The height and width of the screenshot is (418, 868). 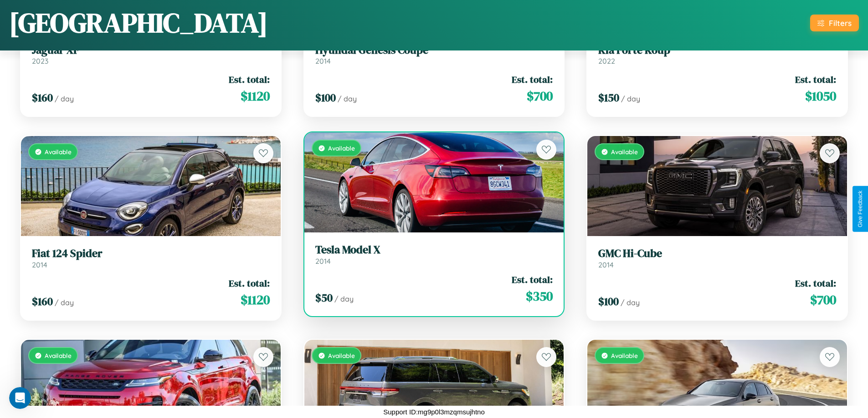 I want to click on p: Support ID: mg9p0l3mzqmsujhtno, so click(x=434, y=412).